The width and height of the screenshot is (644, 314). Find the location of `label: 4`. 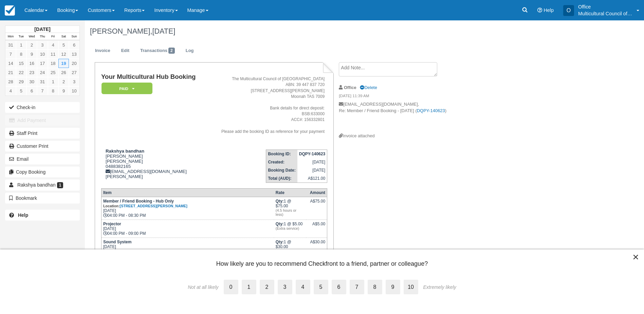

label: 4 is located at coordinates (303, 287).